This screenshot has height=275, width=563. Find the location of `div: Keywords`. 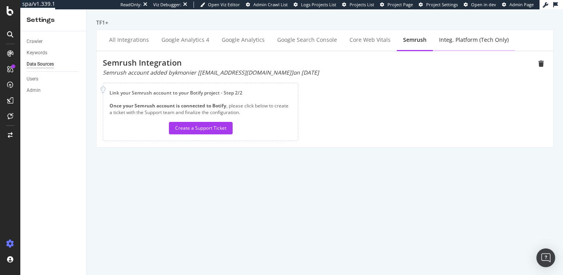

div: Keywords is located at coordinates (37, 53).